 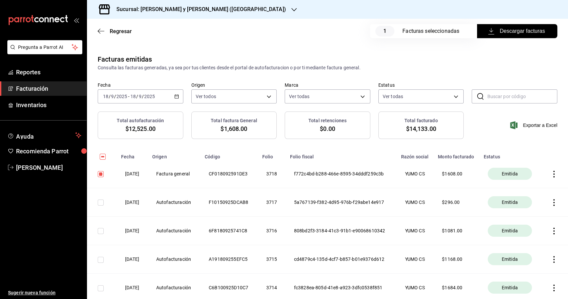 What do you see at coordinates (457, 174) in the screenshot?
I see `th: $ 1608.00` at bounding box center [457, 174].